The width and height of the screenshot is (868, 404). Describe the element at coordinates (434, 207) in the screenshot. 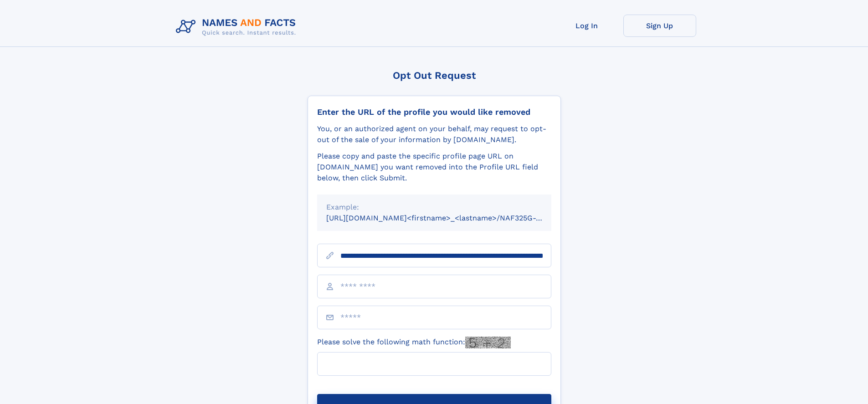

I see `div: Example:` at that location.